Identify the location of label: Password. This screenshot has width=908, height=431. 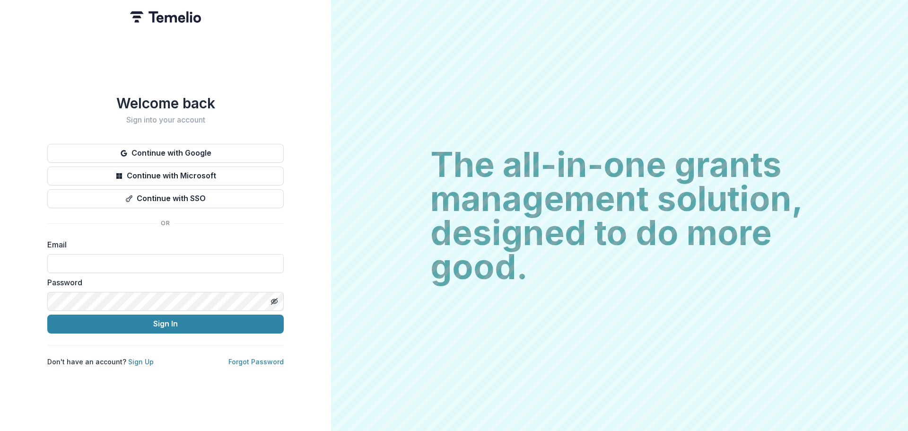
(163, 282).